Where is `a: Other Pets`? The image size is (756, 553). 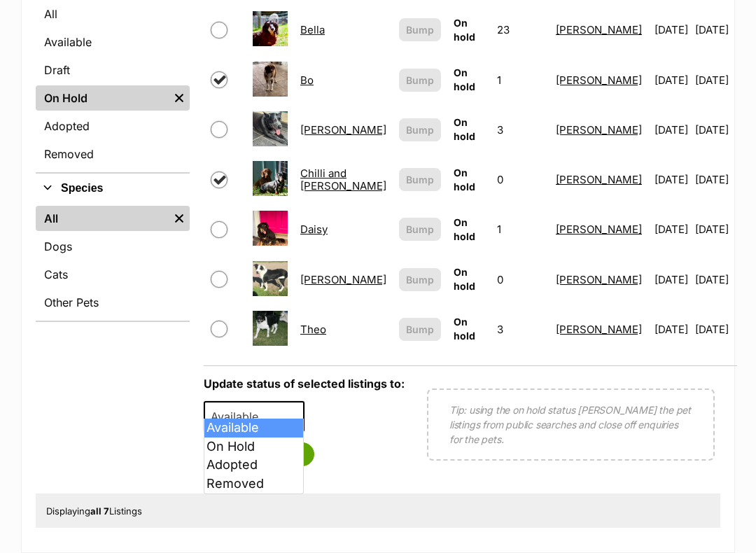 a: Other Pets is located at coordinates (113, 302).